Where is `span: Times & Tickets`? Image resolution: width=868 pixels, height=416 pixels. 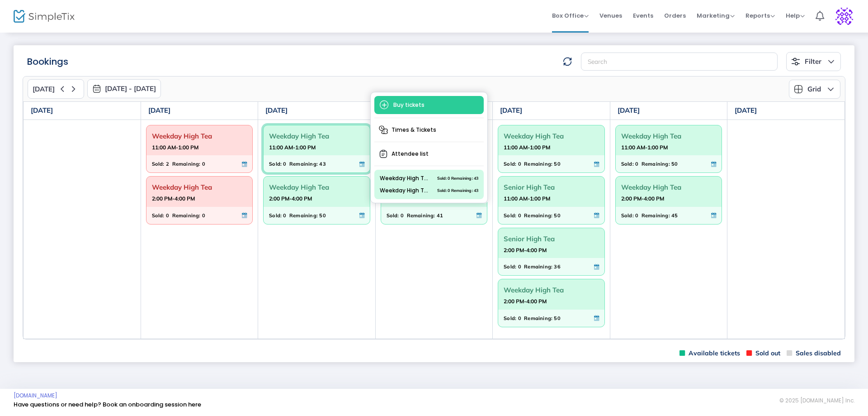
span: Times & Tickets is located at coordinates (429, 130).